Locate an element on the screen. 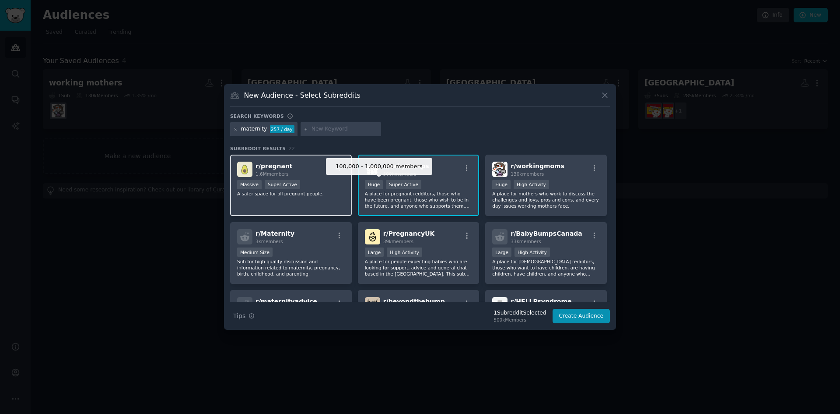  h3: Search keywords is located at coordinates (257, 116).